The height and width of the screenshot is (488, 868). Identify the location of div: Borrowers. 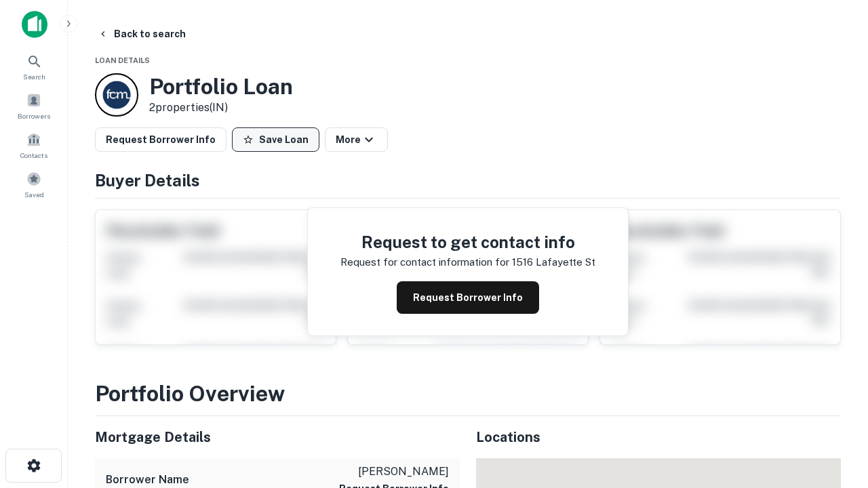
(34, 106).